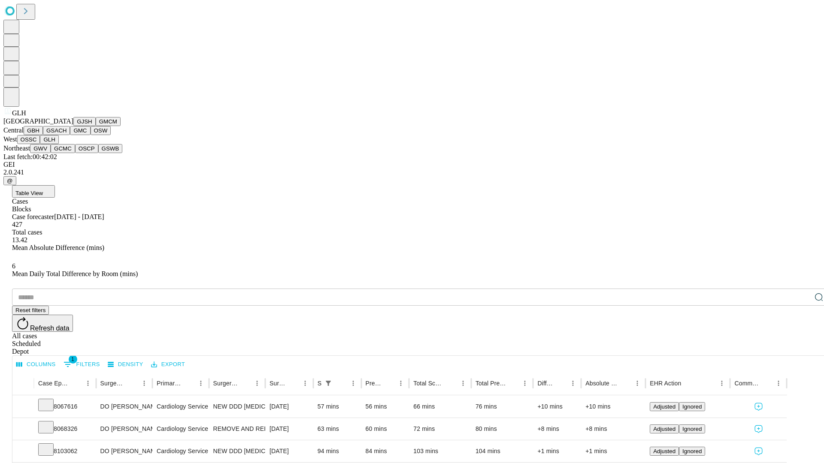 The width and height of the screenshot is (824, 463). What do you see at coordinates (169, 384) in the screenshot?
I see `div: Primary Service` at bounding box center [169, 384].